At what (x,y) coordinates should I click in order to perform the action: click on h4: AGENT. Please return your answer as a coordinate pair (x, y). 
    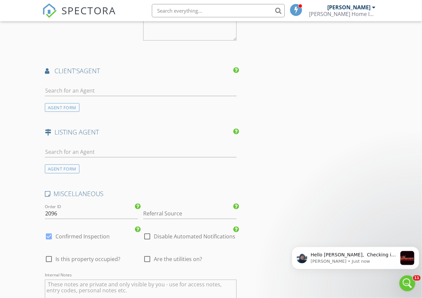
    Looking at the image, I should click on (141, 71).